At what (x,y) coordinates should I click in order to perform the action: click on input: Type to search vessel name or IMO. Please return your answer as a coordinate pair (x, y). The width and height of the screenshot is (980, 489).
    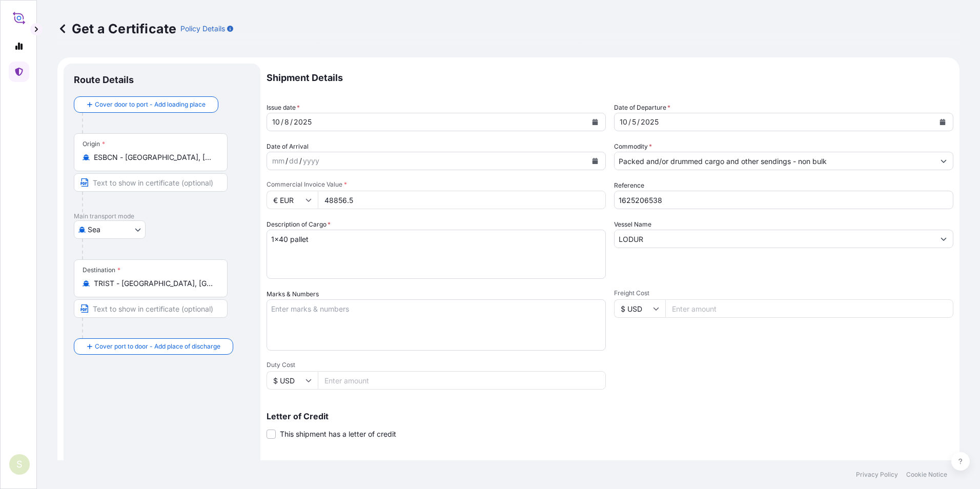
    Looking at the image, I should click on (775, 239).